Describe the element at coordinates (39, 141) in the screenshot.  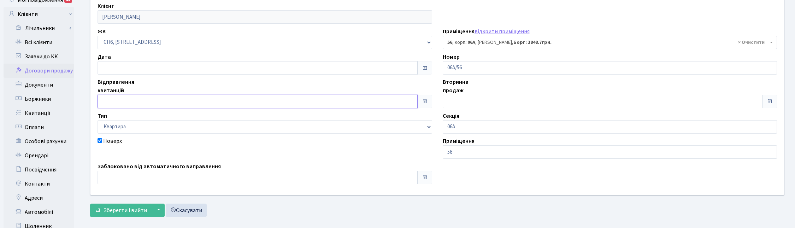
I see `a: Особові рахунки` at that location.